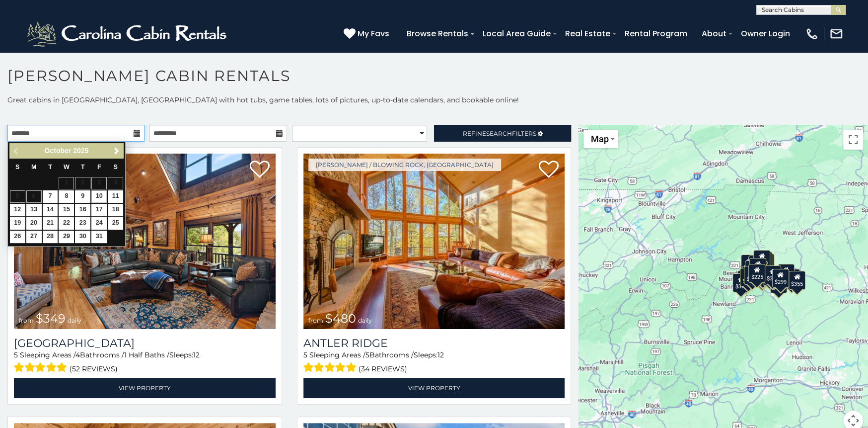 This screenshot has width=868, height=428. What do you see at coordinates (66, 209) in the screenshot?
I see `a: 15` at bounding box center [66, 209].